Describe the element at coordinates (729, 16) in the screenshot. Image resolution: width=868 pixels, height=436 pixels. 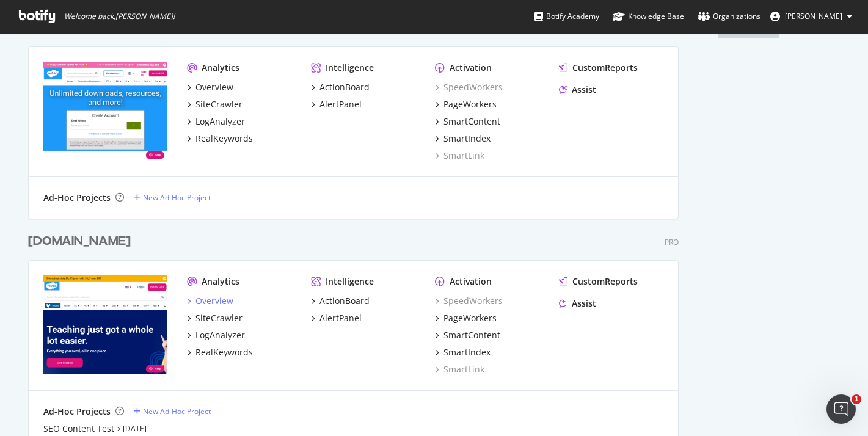
I see `div: Organizations` at that location.